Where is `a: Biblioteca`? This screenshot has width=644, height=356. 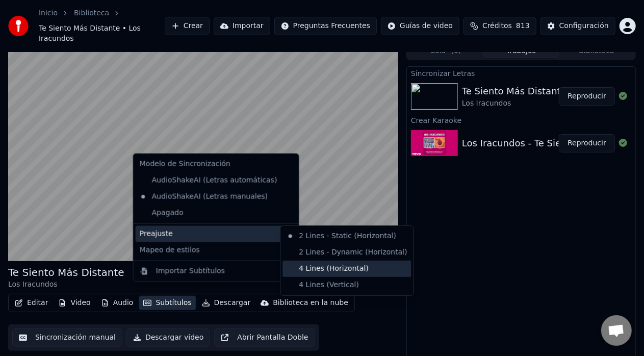
a: Biblioteca is located at coordinates (91, 13).